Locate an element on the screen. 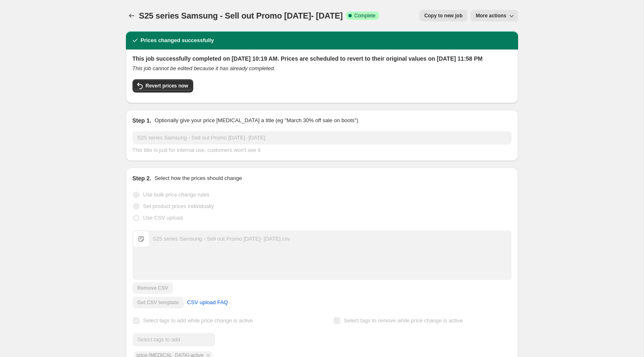 The image size is (644, 357). input: Select tags to add is located at coordinates (174, 339).